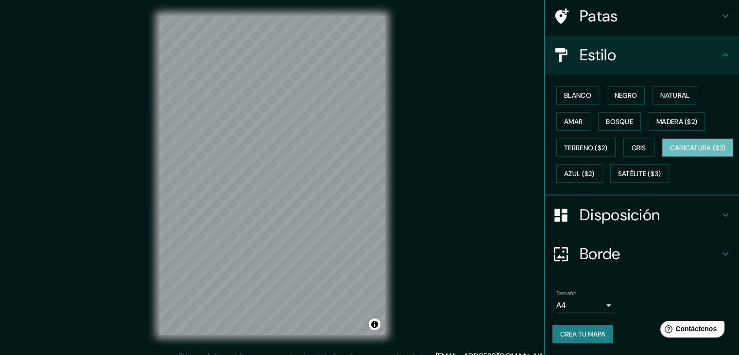 This screenshot has height=355, width=739. Describe the element at coordinates (642, 55) in the screenshot. I see `div: Estilo` at that location.